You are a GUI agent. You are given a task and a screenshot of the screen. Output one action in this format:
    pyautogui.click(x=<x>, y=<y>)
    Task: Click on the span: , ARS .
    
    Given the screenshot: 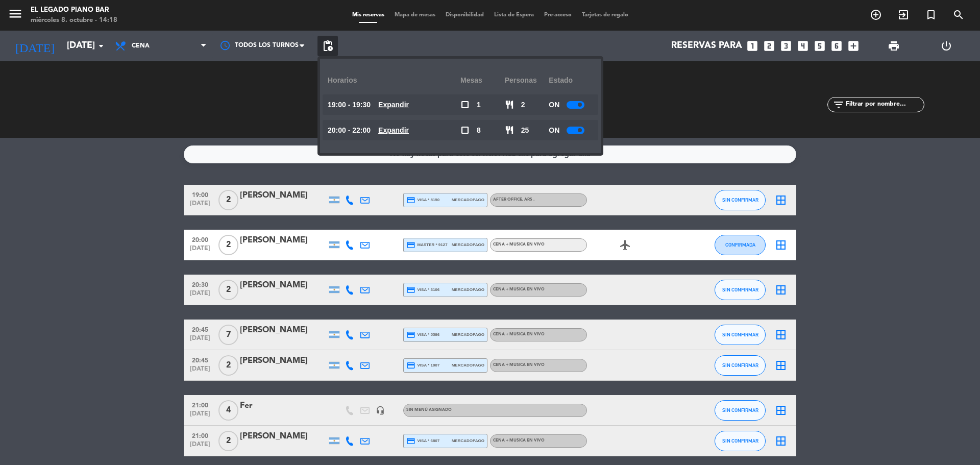 What is the action you would take?
    pyautogui.click(x=528, y=200)
    